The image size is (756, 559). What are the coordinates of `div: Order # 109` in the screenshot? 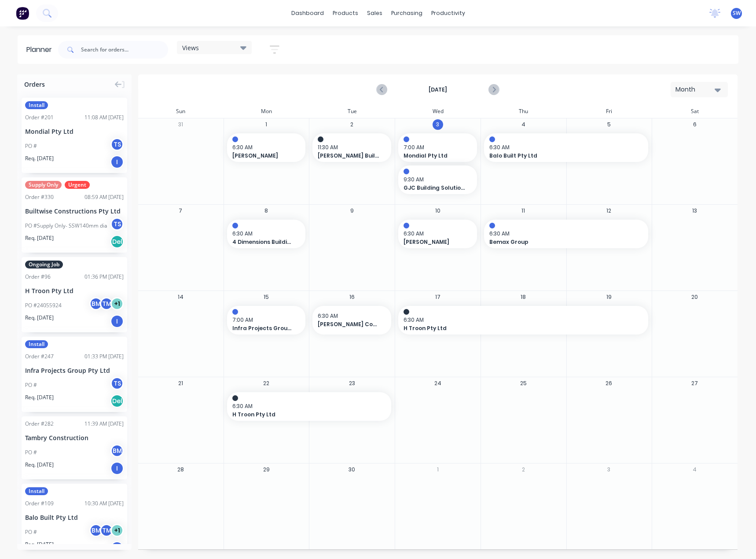 It's located at (39, 504).